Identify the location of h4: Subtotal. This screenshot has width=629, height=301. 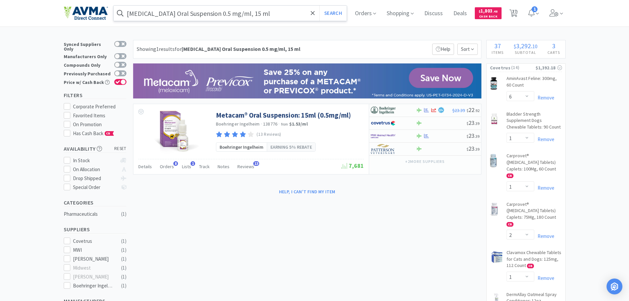
(526, 52).